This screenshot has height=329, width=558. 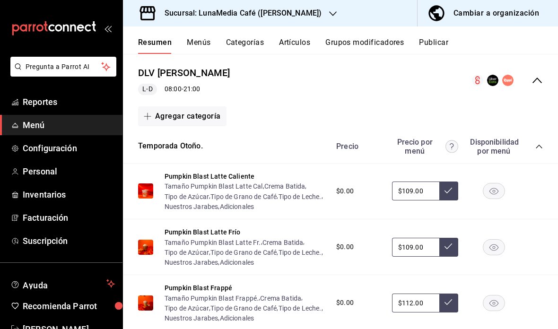 I want to click on button: Tamaño Pumpkin Blast Latte Cal, so click(x=214, y=186).